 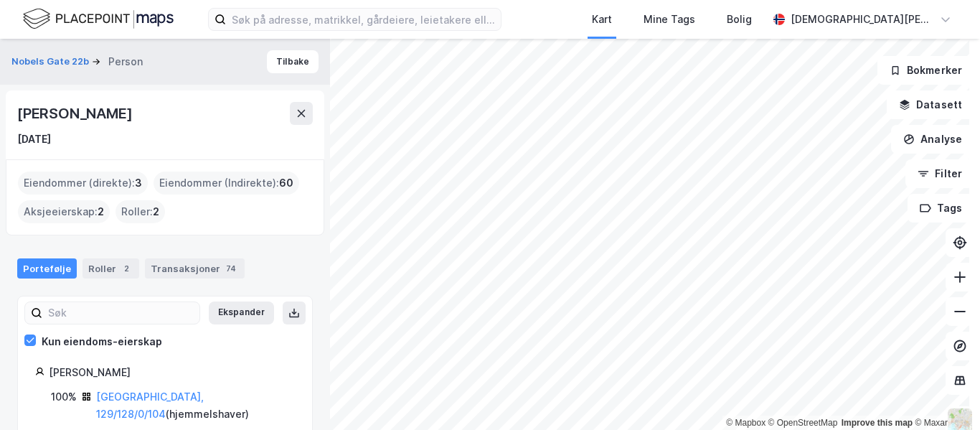 What do you see at coordinates (139, 183) in the screenshot?
I see `span: 3` at bounding box center [139, 183].